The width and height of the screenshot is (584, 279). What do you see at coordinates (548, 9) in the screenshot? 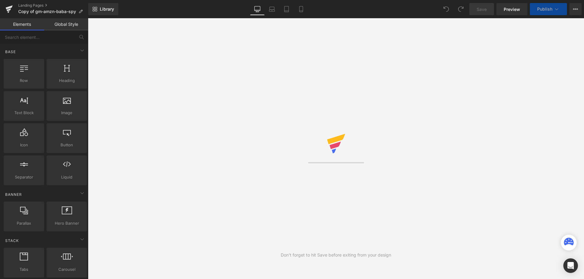
I see `button: Publish` at bounding box center [548, 9].